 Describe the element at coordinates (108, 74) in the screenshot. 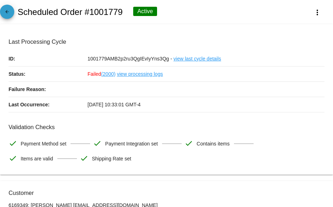

I see `a: (2000)` at that location.